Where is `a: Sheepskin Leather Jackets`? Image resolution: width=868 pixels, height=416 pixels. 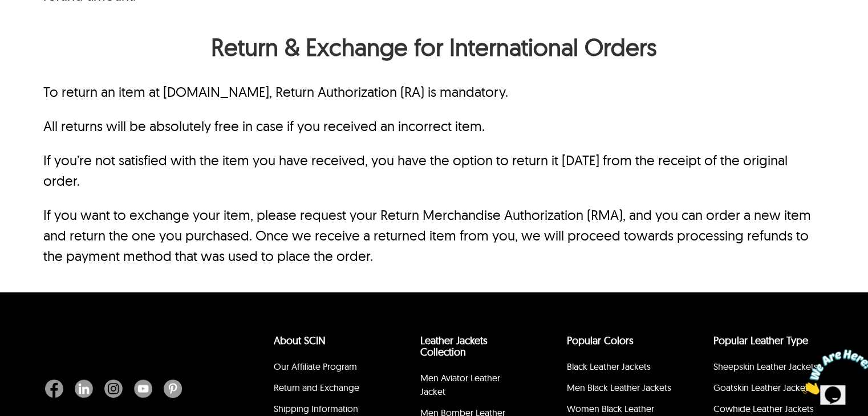
a: Sheepskin Leather Jackets is located at coordinates (765, 366).